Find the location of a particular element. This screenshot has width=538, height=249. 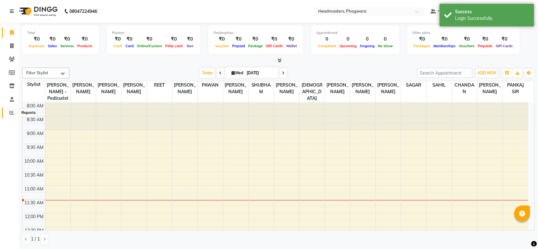

span: Wallet is located at coordinates (291, 46).